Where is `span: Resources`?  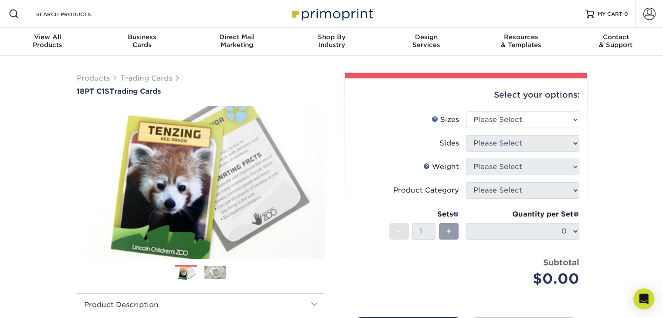
span: Resources is located at coordinates (520, 37).